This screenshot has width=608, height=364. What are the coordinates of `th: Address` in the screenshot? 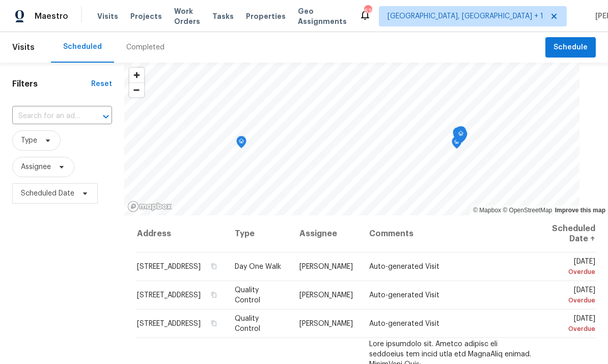 It's located at (181, 234).